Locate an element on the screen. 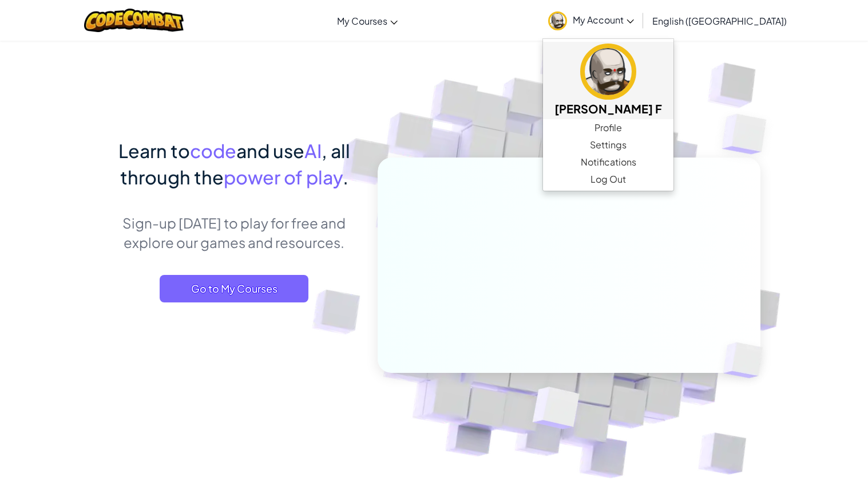 Image resolution: width=868 pixels, height=488 pixels. span: power of play is located at coordinates (284, 177).